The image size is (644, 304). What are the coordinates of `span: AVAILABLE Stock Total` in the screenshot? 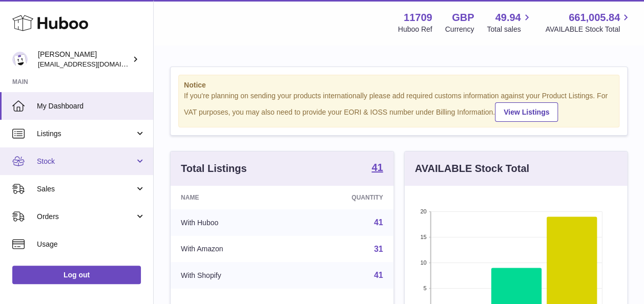 It's located at (588, 29).